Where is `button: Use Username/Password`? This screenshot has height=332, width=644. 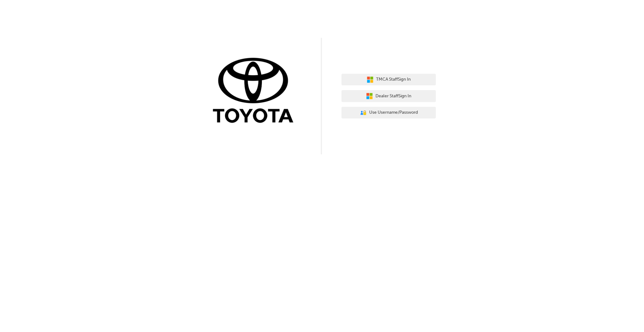
button: Use Username/Password is located at coordinates (389, 113).